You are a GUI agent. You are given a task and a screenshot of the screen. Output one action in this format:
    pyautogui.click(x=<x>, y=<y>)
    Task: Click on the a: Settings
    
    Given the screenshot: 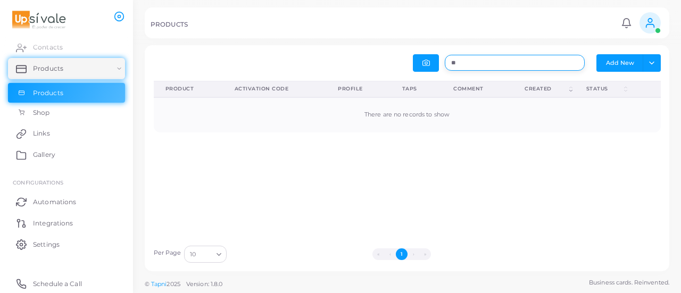 What is the action you would take?
    pyautogui.click(x=66, y=244)
    